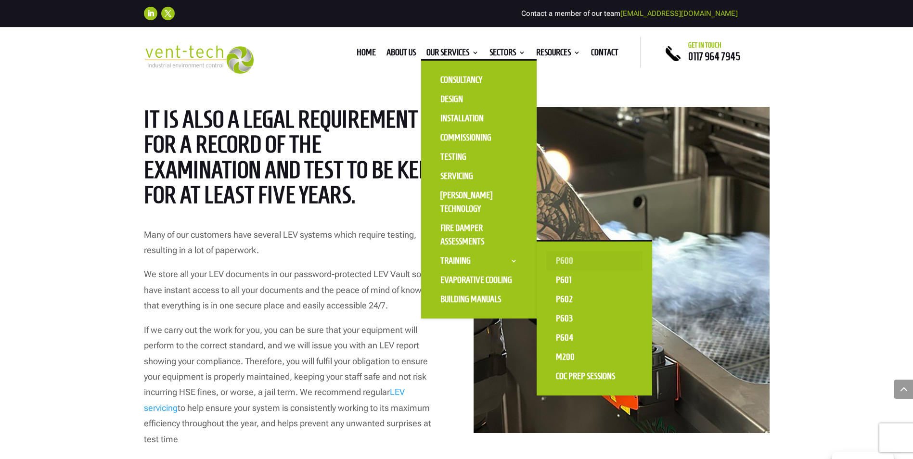 The image size is (913, 459). Describe the element at coordinates (199, 59) in the screenshot. I see `img: 2023-09-27T08_35_16.549ZVENT-TECH---Clear-background` at that location.